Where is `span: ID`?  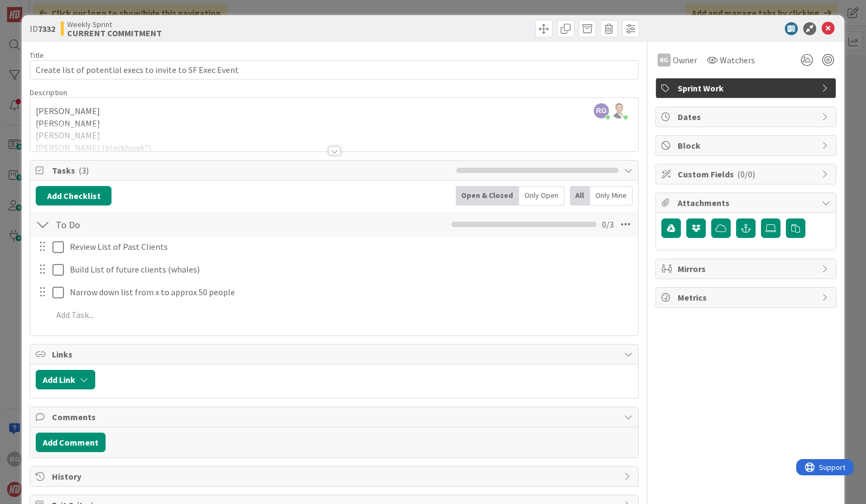
span: ID is located at coordinates (42, 29).